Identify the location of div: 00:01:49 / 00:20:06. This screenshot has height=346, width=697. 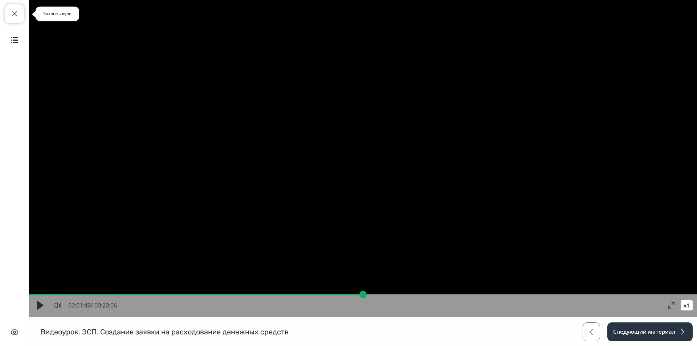
(93, 305).